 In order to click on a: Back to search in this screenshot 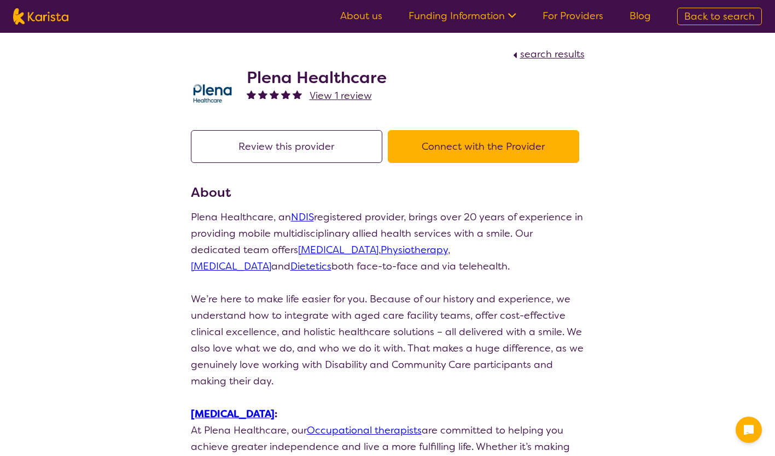, I will do `click(719, 16)`.